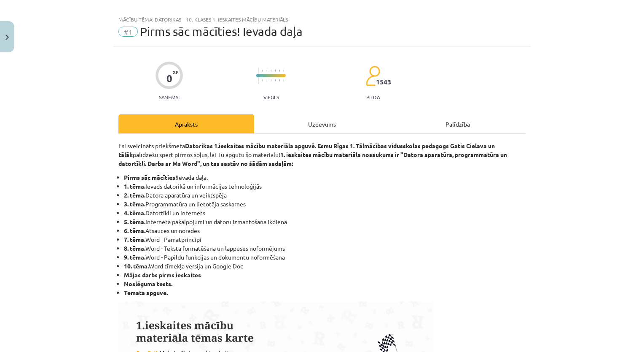 The image size is (644, 352). What do you see at coordinates (322, 154) in the screenshot?
I see `p: Esi sveicināts priekšmeta palīdzēšu spert pirmos soļus, lai Tu apgūtu šo materiālu!` at bounding box center [322, 154].